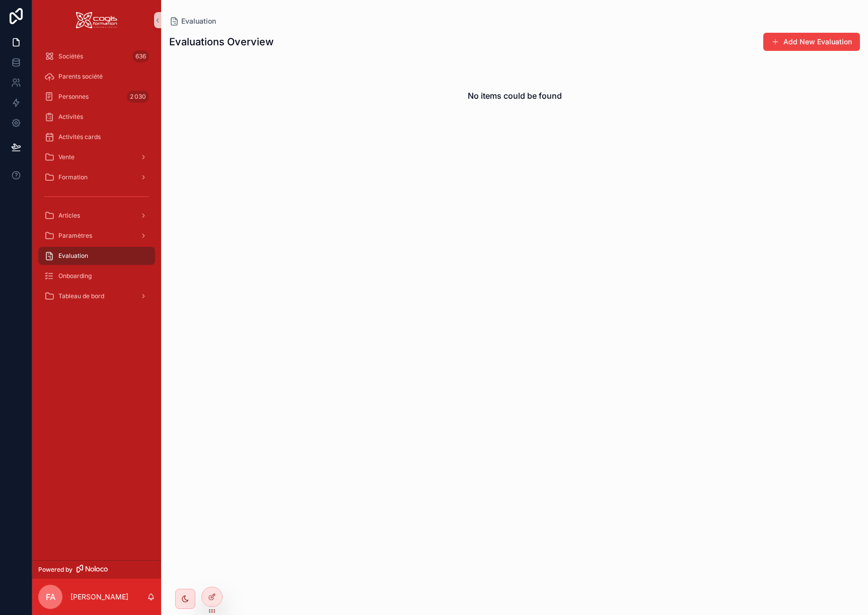 This screenshot has height=615, width=868. What do you see at coordinates (96, 216) in the screenshot?
I see `a: Articles` at bounding box center [96, 216].